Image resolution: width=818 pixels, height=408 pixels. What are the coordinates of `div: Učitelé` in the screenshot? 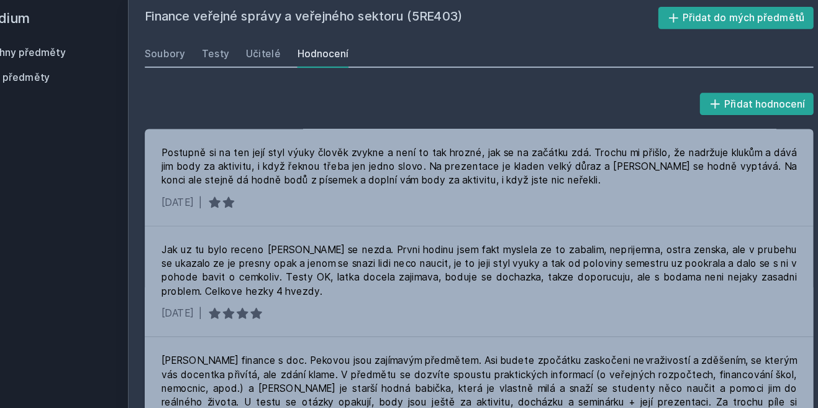 It's located at (310, 57).